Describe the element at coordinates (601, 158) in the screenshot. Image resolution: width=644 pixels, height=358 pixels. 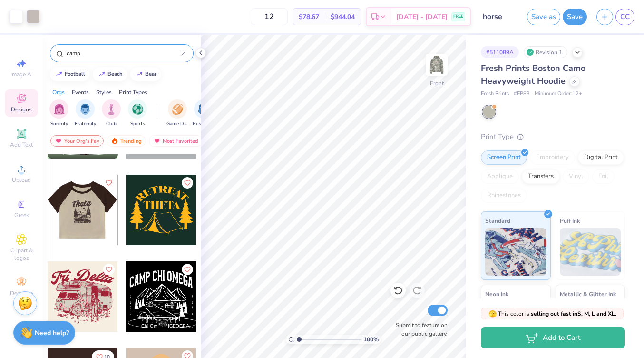
I see `div: Digital Print` at that location.